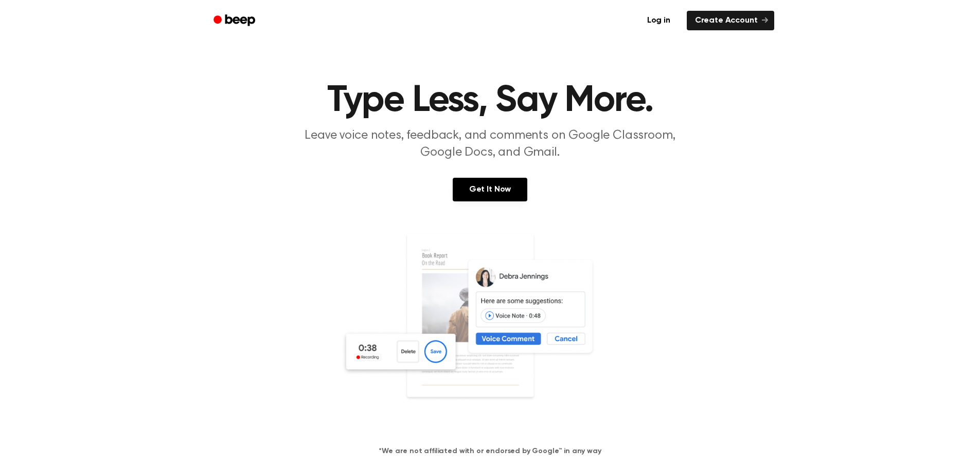 The height and width of the screenshot is (468, 980). What do you see at coordinates (490, 101) in the screenshot?
I see `h1: Type Less, Say More.` at bounding box center [490, 101].